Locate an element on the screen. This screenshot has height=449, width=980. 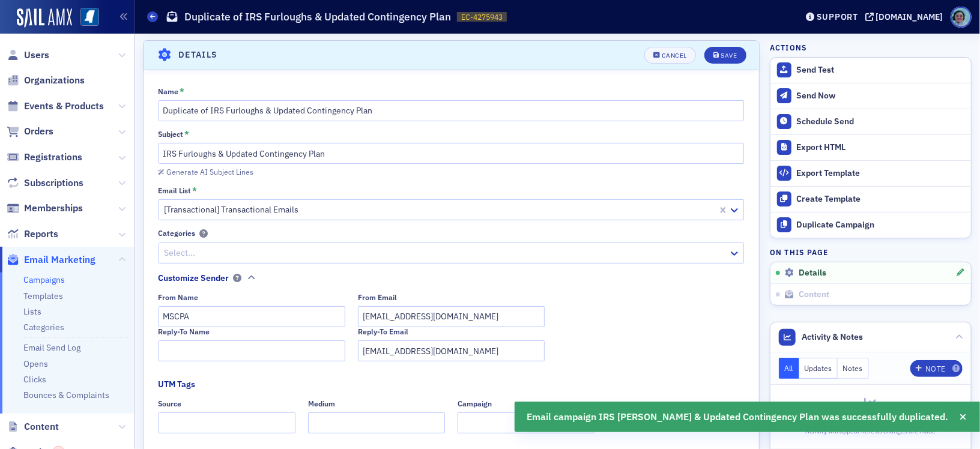
a: SailAMX is located at coordinates (45, 18).